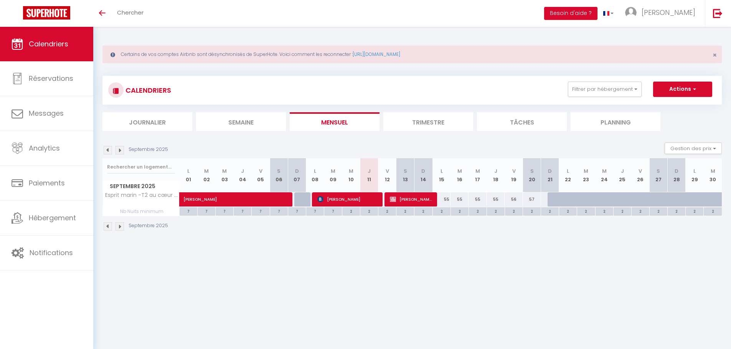 The height and width of the screenshot is (349, 731). What do you see at coordinates (513, 199) in the screenshot?
I see `div: 56` at bounding box center [513, 199].